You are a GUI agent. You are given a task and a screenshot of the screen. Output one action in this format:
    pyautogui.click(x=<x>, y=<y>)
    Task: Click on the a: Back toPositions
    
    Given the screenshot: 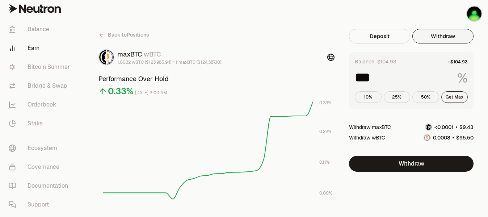 What is the action you would take?
    pyautogui.click(x=124, y=35)
    